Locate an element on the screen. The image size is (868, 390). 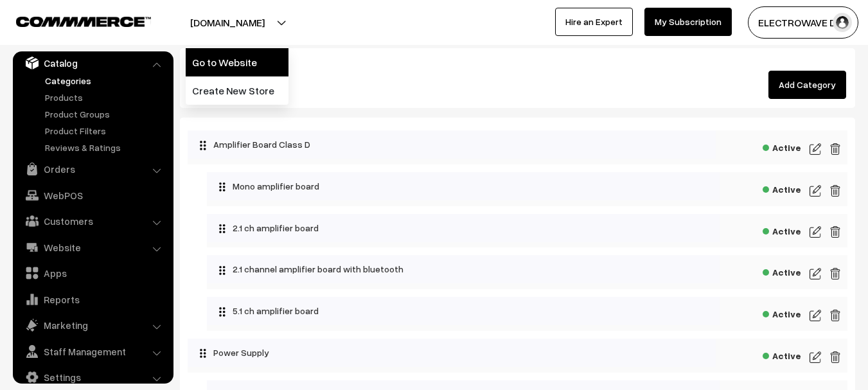
img: user is located at coordinates (842, 23).